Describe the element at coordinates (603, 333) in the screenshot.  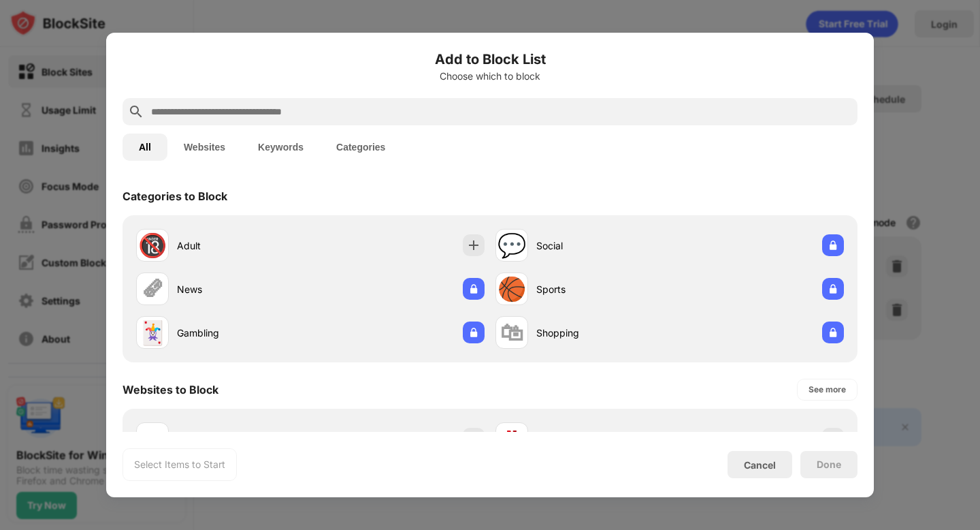
I see `div: Shopping` at that location.